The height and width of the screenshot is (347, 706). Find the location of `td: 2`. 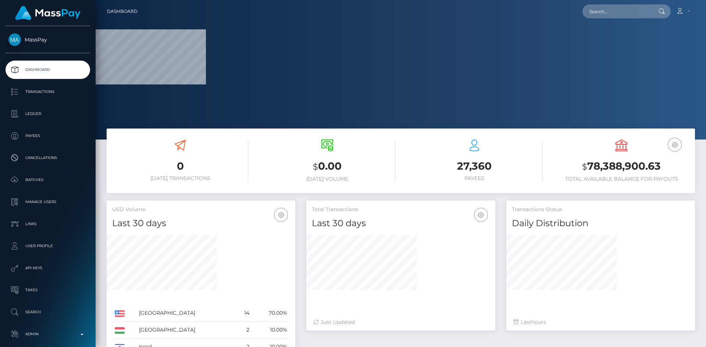

td: 2 is located at coordinates (243, 331).